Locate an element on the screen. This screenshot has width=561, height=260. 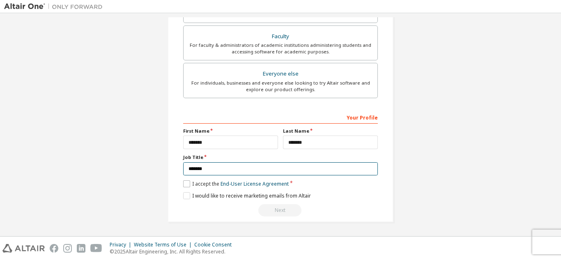
label: I accept the is located at coordinates (236, 183).